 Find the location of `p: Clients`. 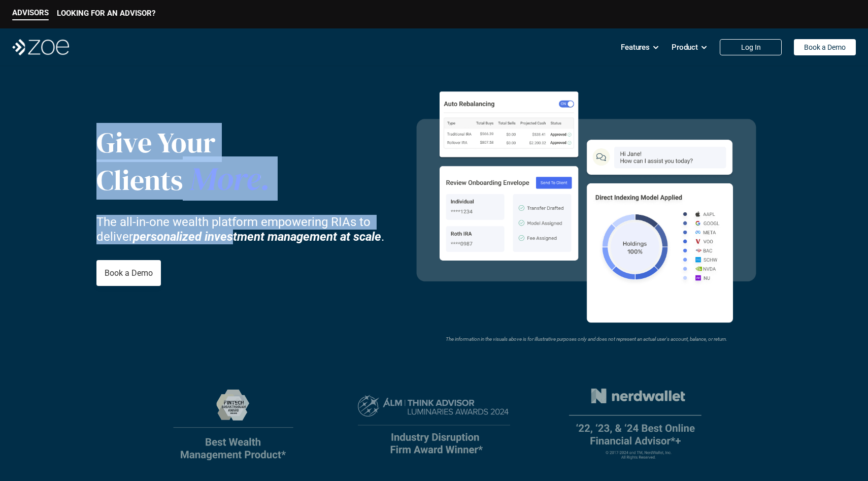

p: Clients is located at coordinates (213, 179).